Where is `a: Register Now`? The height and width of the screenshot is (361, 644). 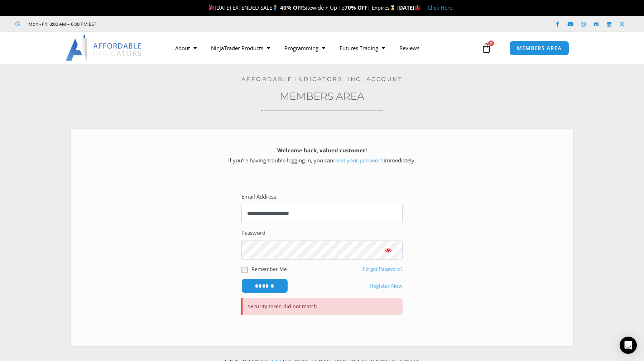 a: Register Now is located at coordinates (386, 286).